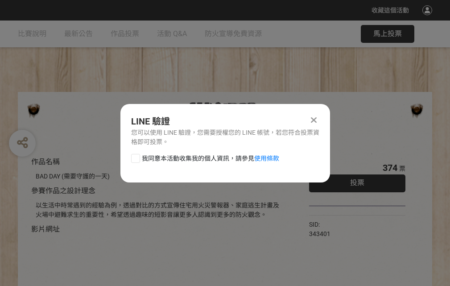 The image size is (450, 286). Describe the element at coordinates (172, 34) in the screenshot. I see `a: 活動 Q&A` at that location.